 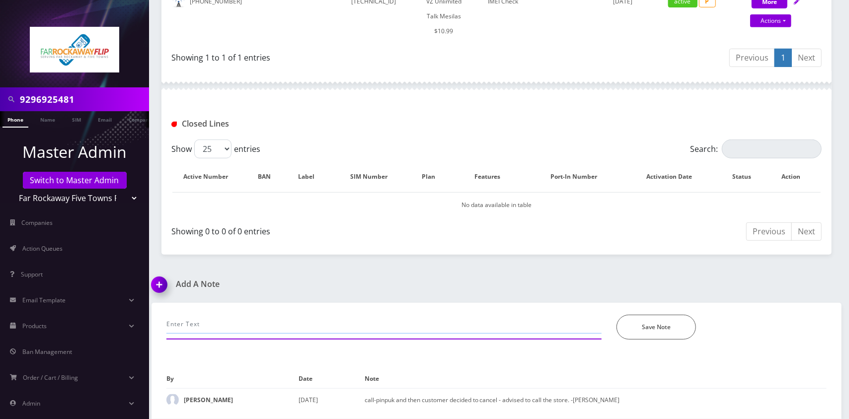 I want to click on span: Action Queues, so click(x=42, y=248).